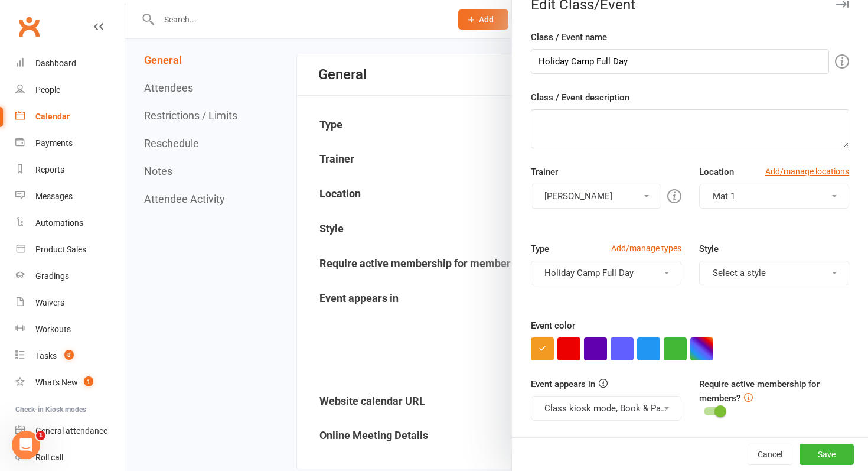 The height and width of the screenshot is (471, 868). I want to click on a: Dashboard, so click(70, 63).